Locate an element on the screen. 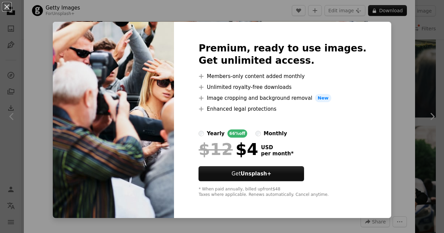  span: USD is located at coordinates (277, 148).